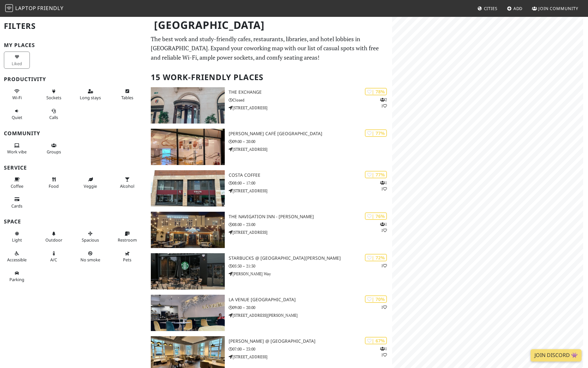 Image resolution: width=588 pixels, height=368 pixels. Describe the element at coordinates (53, 237) in the screenshot. I see `button: Outdoor` at that location.